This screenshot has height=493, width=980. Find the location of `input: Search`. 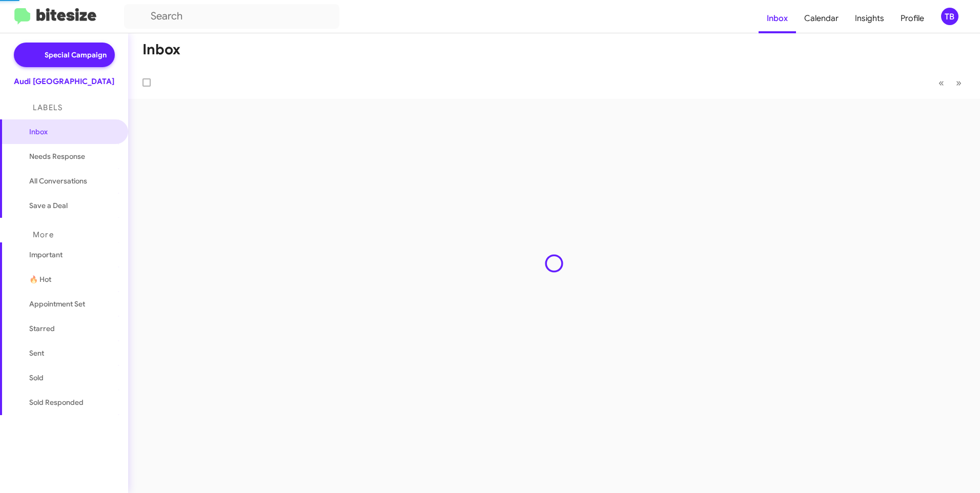

input: Search is located at coordinates (232, 17).